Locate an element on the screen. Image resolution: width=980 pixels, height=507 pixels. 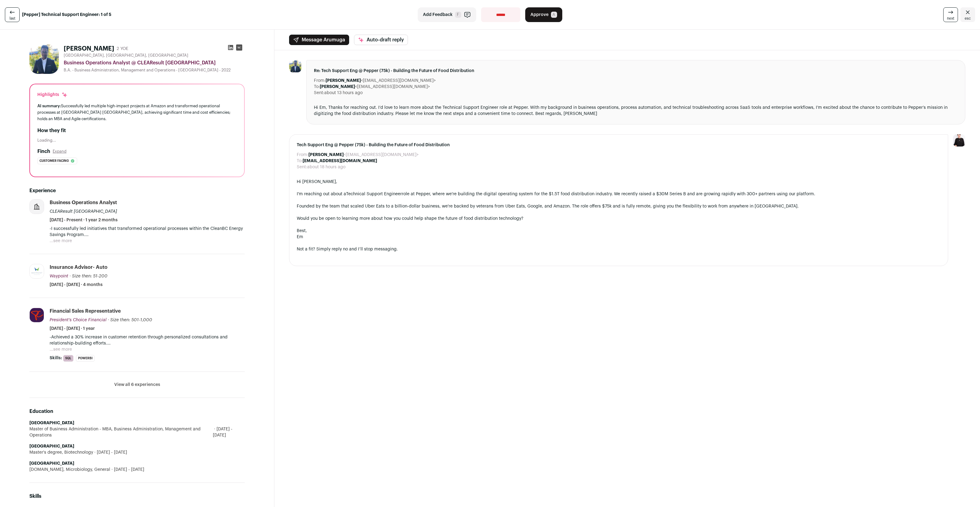
span: · Size then: 501-1,000 is located at coordinates (130, 320).